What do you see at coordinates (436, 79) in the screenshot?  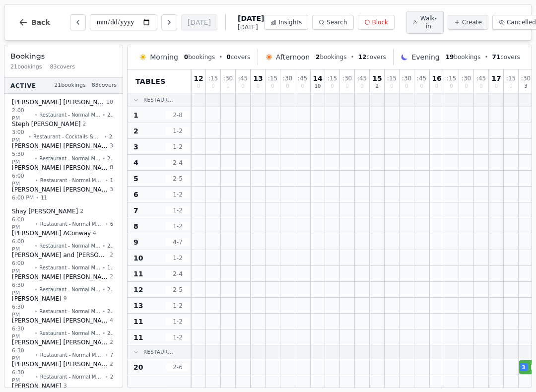 I see `span: 16` at bounding box center [436, 79].